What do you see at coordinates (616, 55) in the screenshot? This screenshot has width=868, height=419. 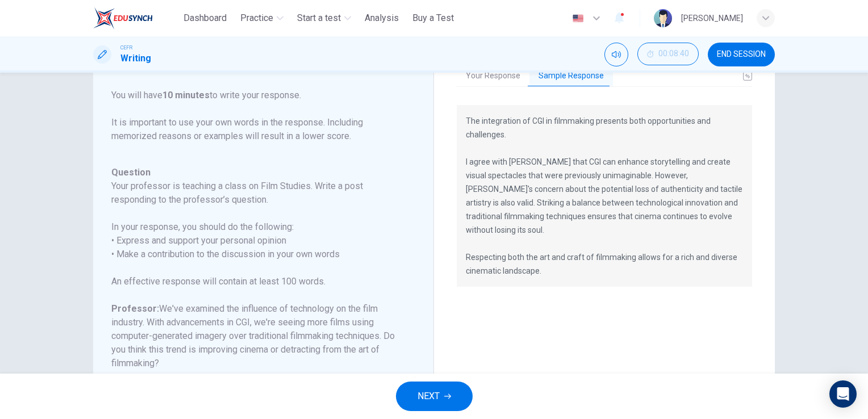 I see `div: Mute` at bounding box center [616, 55].